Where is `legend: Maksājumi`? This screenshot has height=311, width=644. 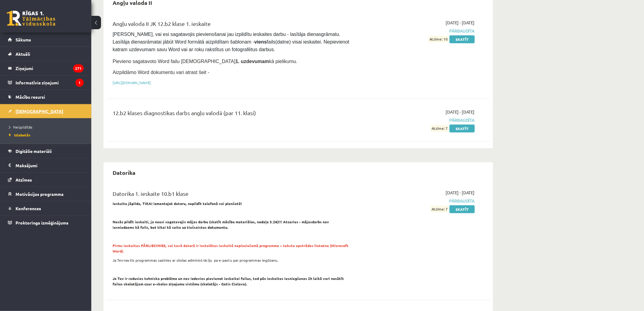
legend: Maksājumi is located at coordinates (49, 166).